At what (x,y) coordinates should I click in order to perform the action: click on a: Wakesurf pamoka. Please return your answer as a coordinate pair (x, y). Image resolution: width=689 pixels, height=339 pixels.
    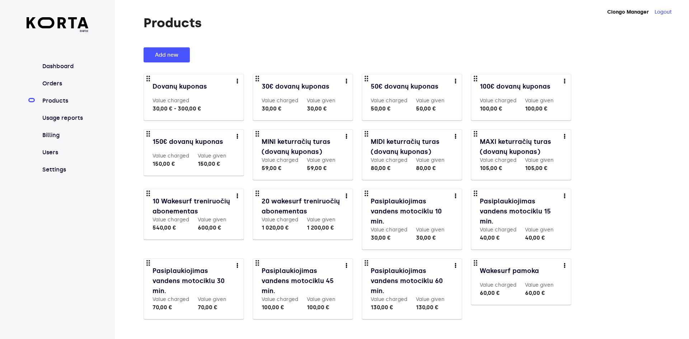
    Looking at the image, I should click on (522, 271).